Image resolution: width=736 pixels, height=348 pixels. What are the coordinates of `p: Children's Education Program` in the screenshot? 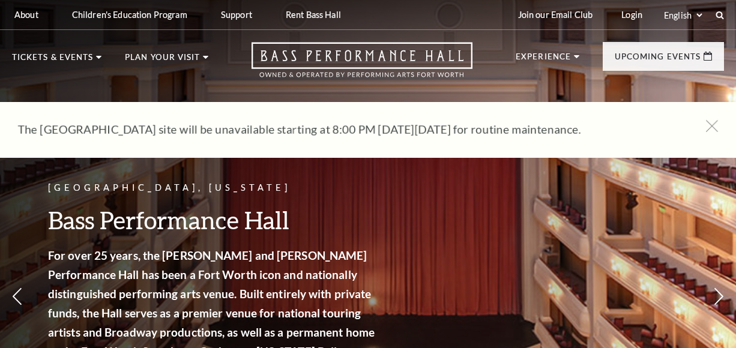 It's located at (130, 14).